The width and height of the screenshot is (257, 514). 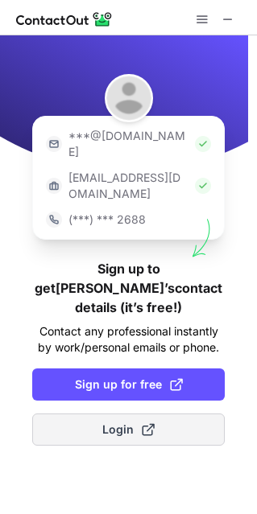 I want to click on img: https://contactout.com/extension/app/static/media/login-work-icon.638a5007170bc45168077fde17b29a1..., so click(x=54, y=186).